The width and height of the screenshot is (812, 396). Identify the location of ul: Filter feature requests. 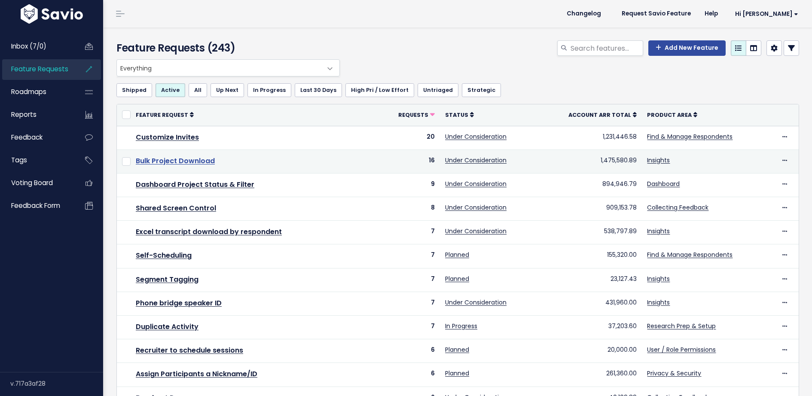
(458, 90).